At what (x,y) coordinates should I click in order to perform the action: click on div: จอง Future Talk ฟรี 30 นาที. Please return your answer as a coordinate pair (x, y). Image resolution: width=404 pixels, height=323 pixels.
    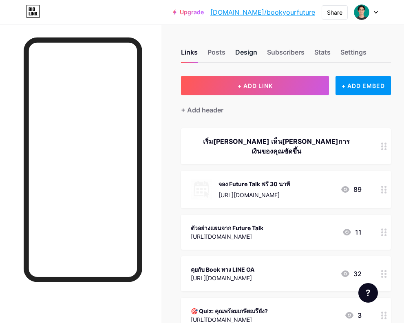
    Looking at the image, I should click on (254, 184).